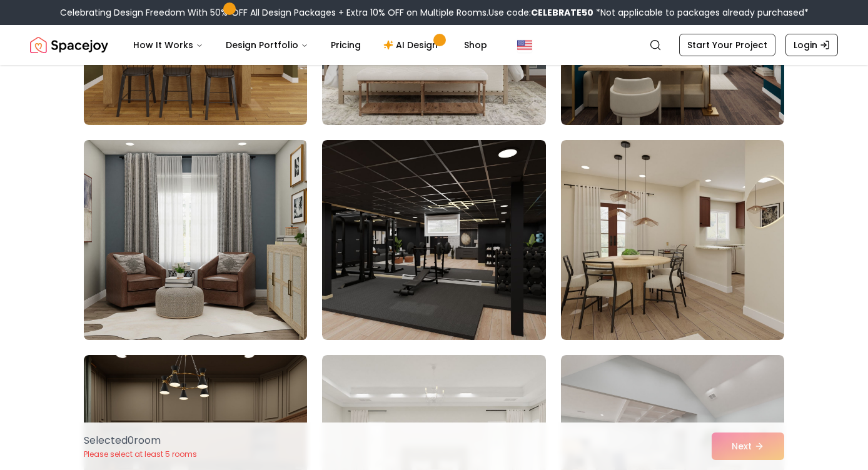  Describe the element at coordinates (195, 240) in the screenshot. I see `img: Room room-7` at that location.